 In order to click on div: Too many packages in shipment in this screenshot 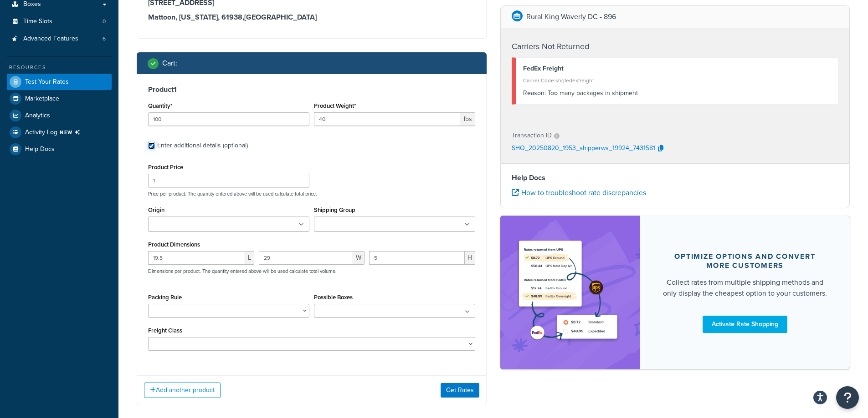, I will do `click(677, 93)`.